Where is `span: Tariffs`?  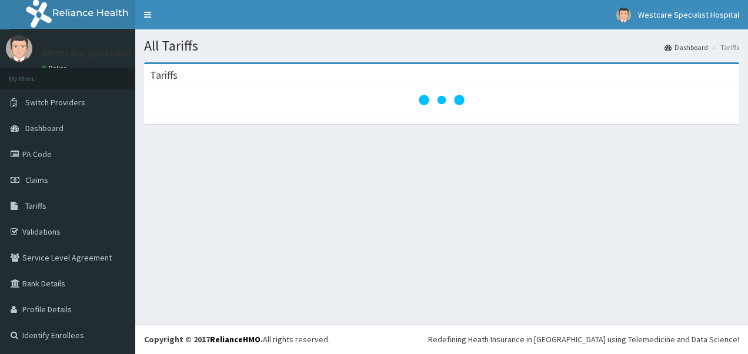
span: Tariffs is located at coordinates (36, 206).